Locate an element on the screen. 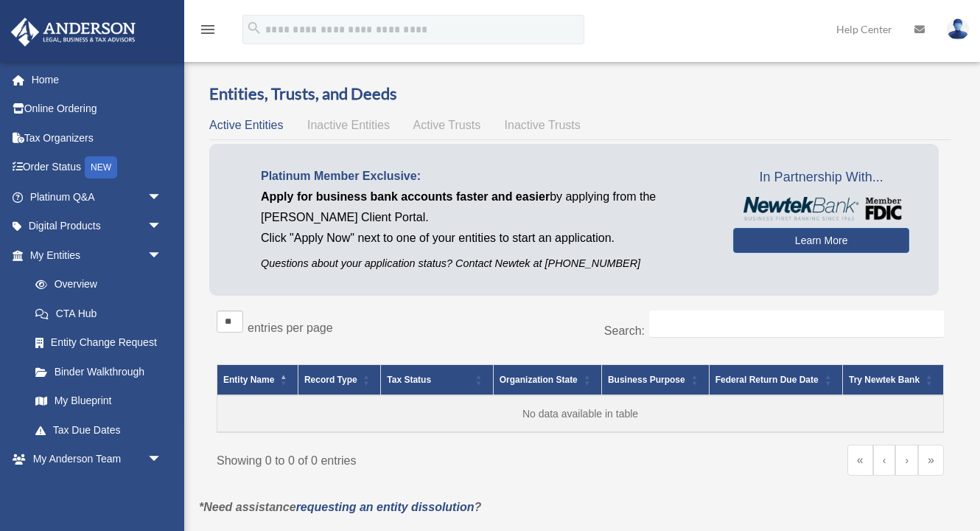 The height and width of the screenshot is (531, 980). i: menu is located at coordinates (208, 29).